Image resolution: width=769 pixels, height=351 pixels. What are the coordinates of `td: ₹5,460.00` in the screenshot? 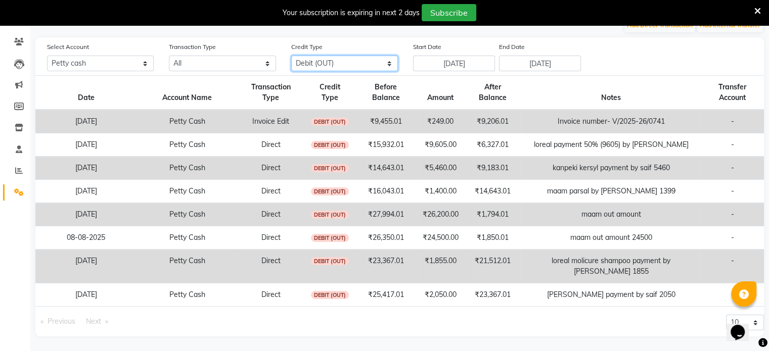 It's located at (440, 168).